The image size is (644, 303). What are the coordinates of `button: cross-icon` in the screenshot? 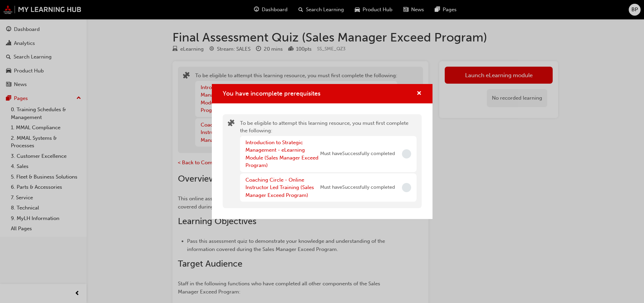 It's located at (419, 93).